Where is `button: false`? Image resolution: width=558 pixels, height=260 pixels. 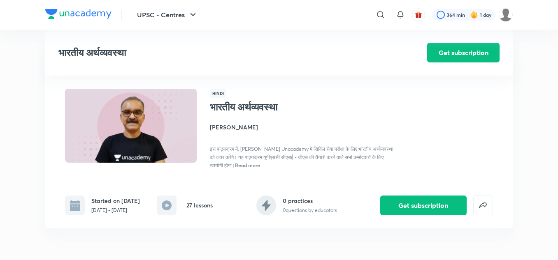
button: false is located at coordinates (483, 206).